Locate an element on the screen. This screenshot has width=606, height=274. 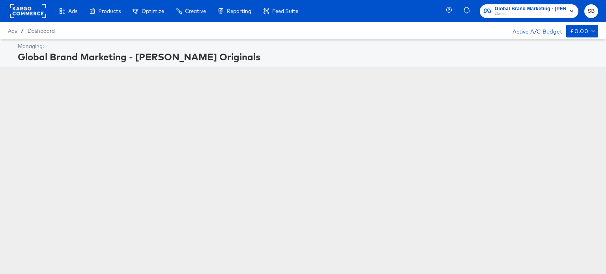
span: Creative is located at coordinates (195, 11).